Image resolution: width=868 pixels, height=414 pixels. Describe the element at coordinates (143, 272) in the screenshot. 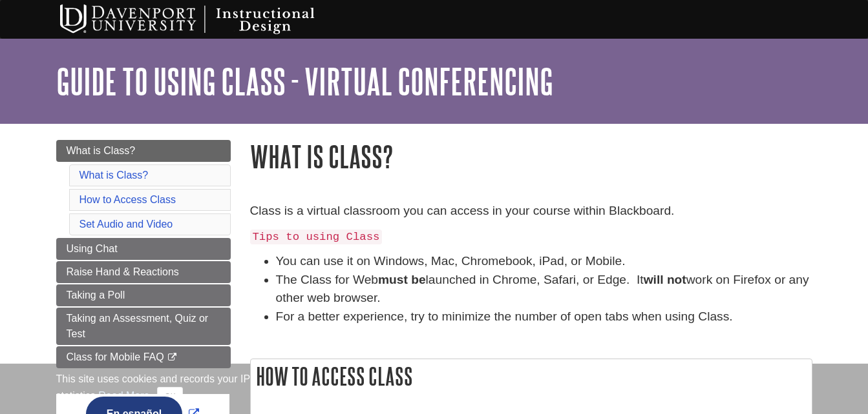

I see `a: Raise Hand & Reactions` at that location.